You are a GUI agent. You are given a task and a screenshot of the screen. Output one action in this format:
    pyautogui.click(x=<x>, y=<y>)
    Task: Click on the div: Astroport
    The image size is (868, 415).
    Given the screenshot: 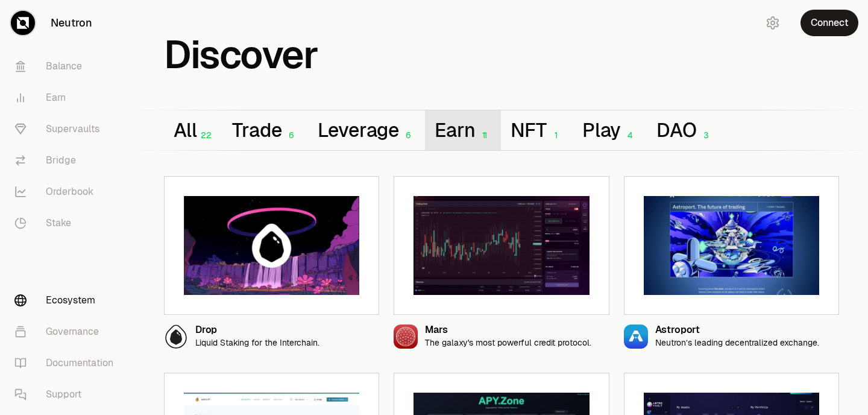 What is the action you would take?
    pyautogui.click(x=738, y=330)
    